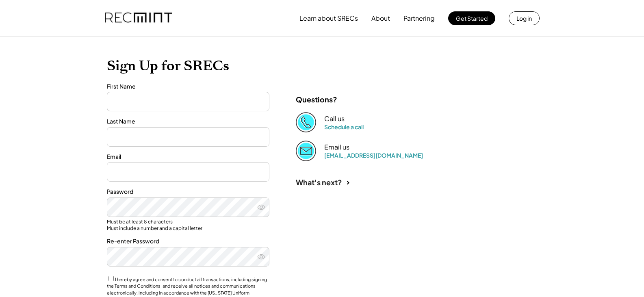 This screenshot has height=297, width=644. Describe the element at coordinates (139, 18) in the screenshot. I see `img: recmint-logotype%403x.png` at that location.